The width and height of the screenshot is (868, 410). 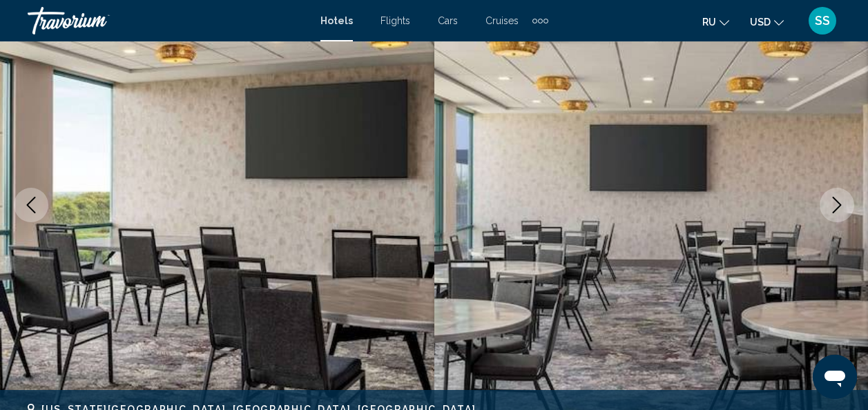 What do you see at coordinates (760, 23) in the screenshot?
I see `span: USD` at bounding box center [760, 23].